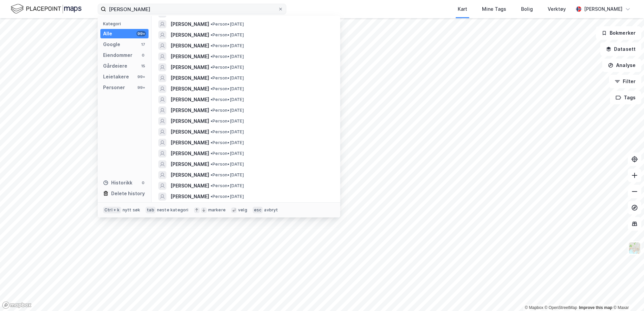  I want to click on div: tab, so click(150, 210).